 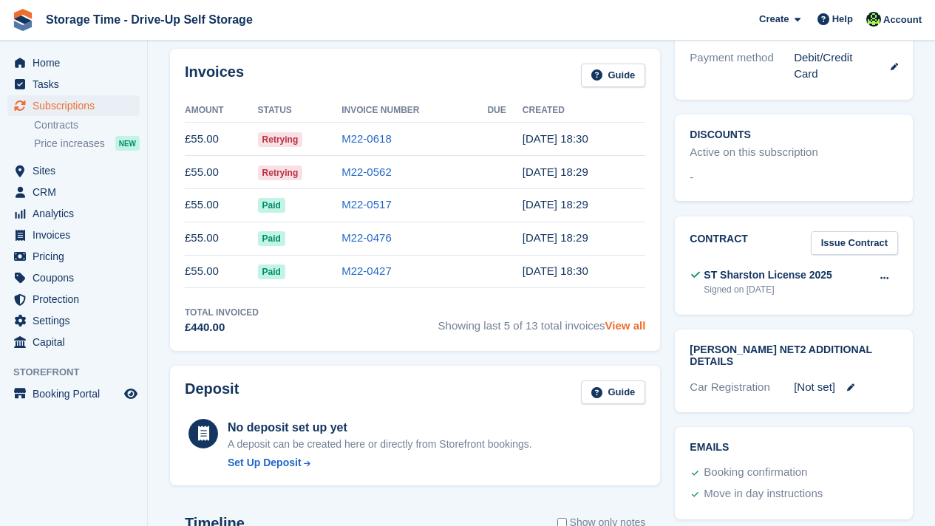 What do you see at coordinates (87, 143) in the screenshot?
I see `a: Price increases NEW` at bounding box center [87, 143].